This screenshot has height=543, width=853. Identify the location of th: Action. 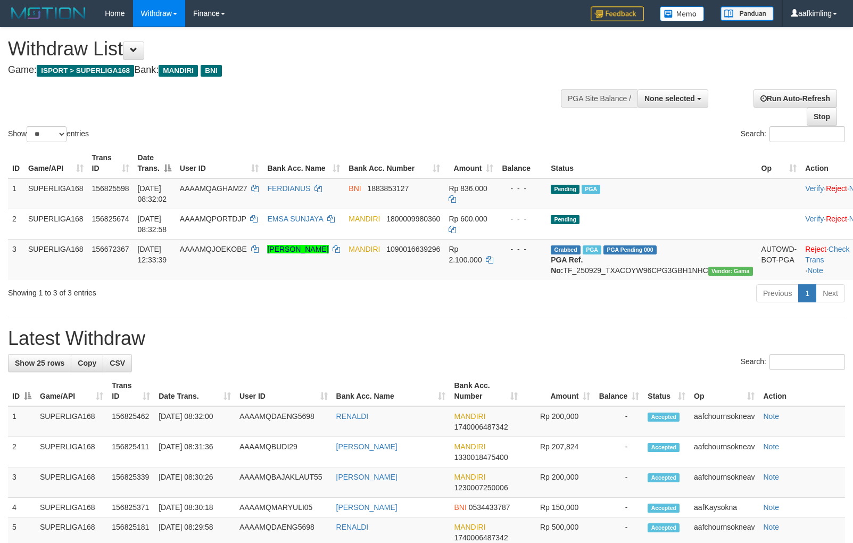
(802, 391).